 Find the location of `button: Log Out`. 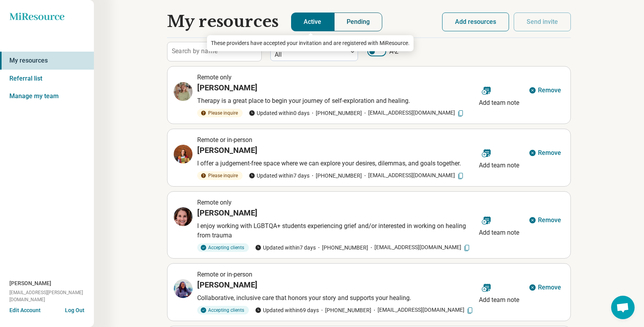

button: Log Out is located at coordinates (75, 310).